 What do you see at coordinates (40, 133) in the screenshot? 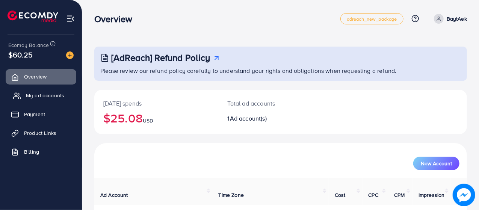
I see `span: Product Links` at bounding box center [40, 133].